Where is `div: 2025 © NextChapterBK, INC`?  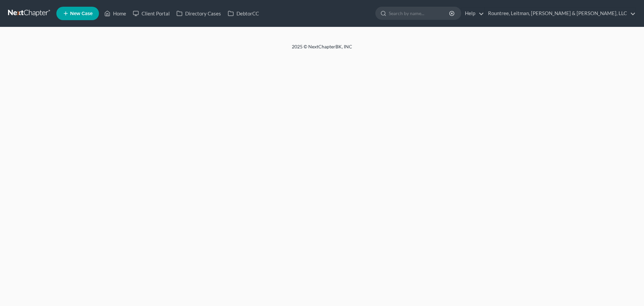
div: 2025 © NextChapterBK, INC is located at coordinates (322, 50).